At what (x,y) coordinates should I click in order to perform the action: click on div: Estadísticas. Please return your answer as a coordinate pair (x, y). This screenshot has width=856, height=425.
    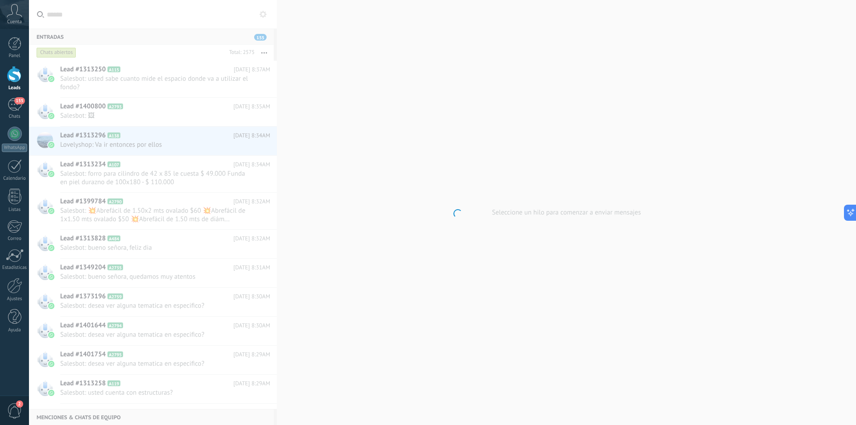
    Looking at the image, I should click on (15, 267).